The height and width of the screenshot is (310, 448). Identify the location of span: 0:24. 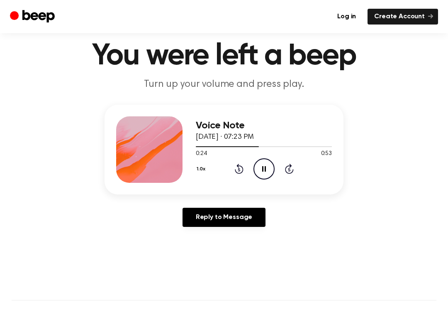
(201, 154).